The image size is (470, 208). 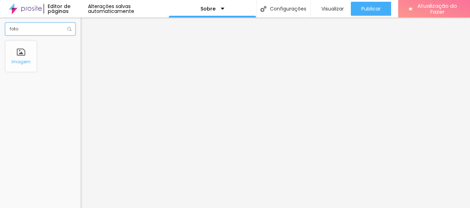 I want to click on button: Publicar, so click(x=370, y=9).